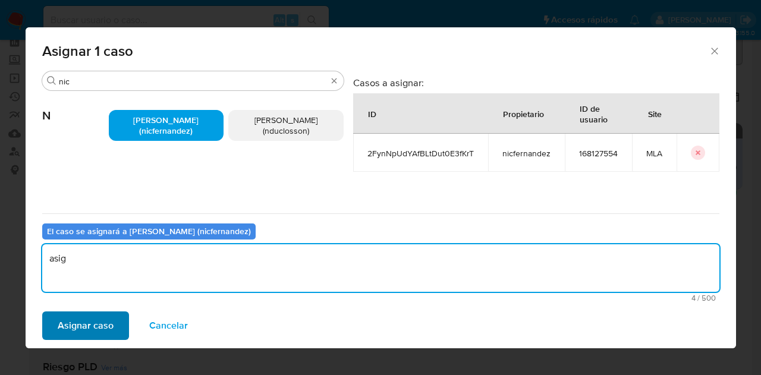 The width and height of the screenshot is (761, 375). Describe the element at coordinates (536, 83) in the screenshot. I see `h3: Casos a asignar:` at that location.